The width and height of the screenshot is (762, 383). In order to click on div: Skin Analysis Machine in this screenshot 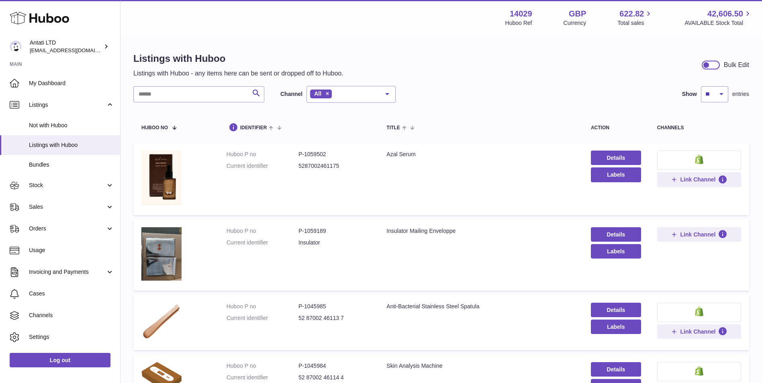, I will do `click(480, 366)`.